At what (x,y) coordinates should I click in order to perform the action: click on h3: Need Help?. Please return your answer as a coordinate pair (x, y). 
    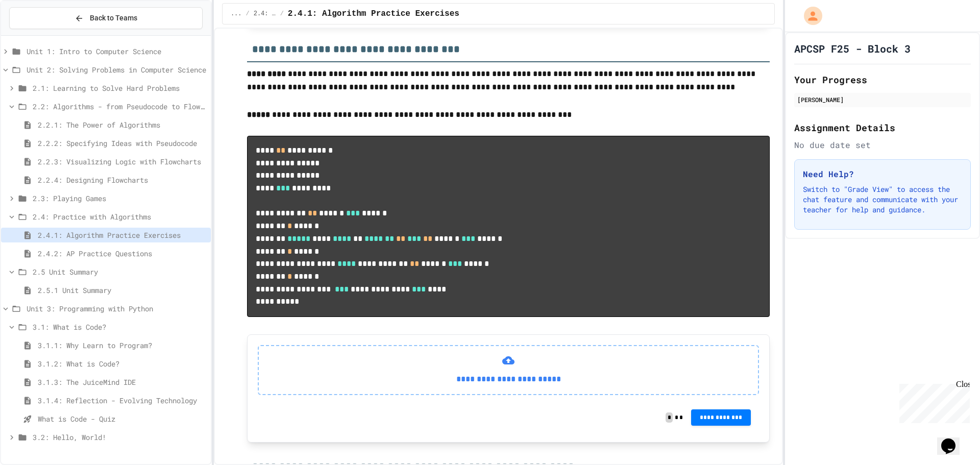
    Looking at the image, I should click on (882, 174).